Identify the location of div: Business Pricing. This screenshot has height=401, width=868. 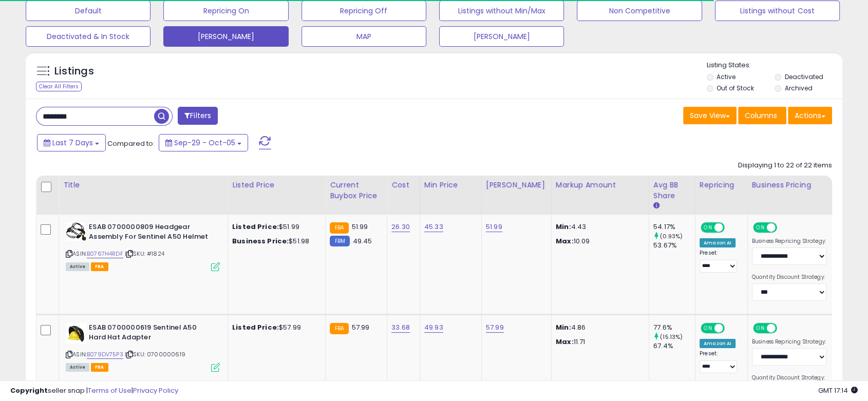
(804, 185).